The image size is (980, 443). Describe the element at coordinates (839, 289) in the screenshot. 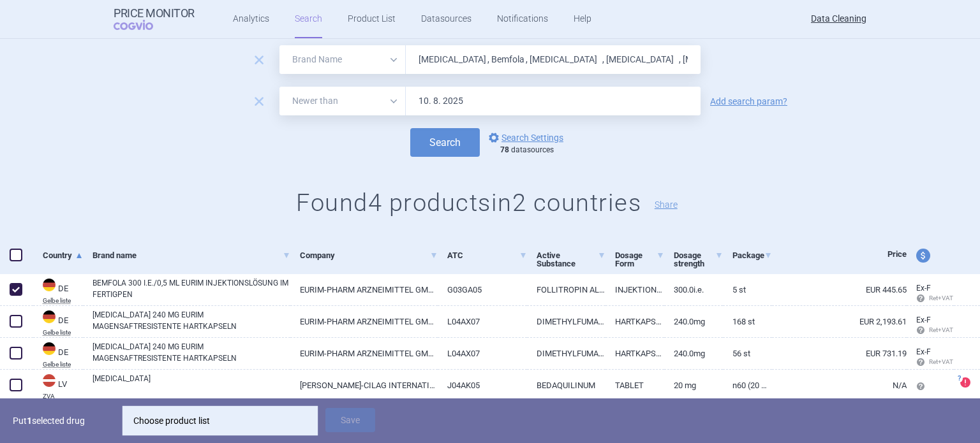

I see `a: EUR 445.65` at that location.